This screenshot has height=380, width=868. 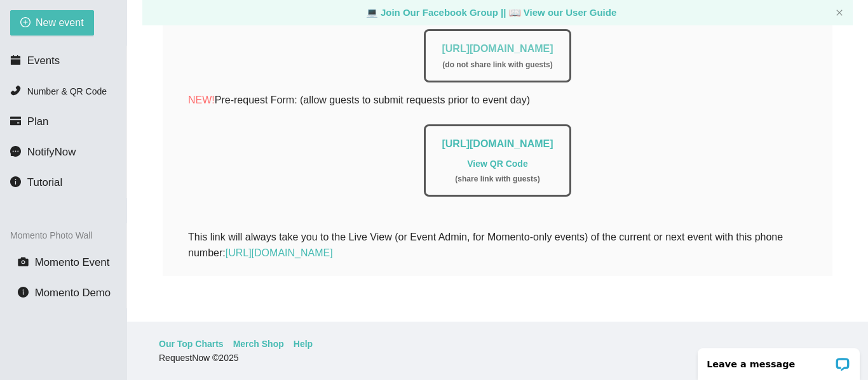 What do you see at coordinates (73, 262) in the screenshot?
I see `span: Momento Event` at bounding box center [73, 262].